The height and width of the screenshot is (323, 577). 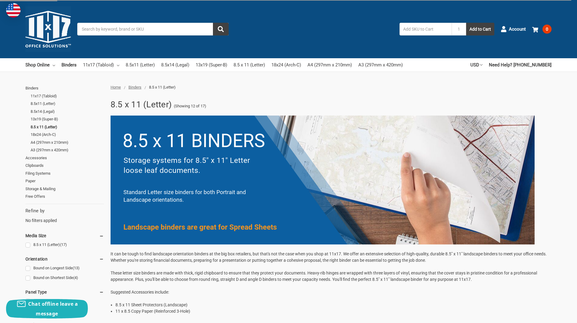 I want to click on li: 8.5 x 11 Sheet Protectors (Landscape), so click(x=333, y=304).